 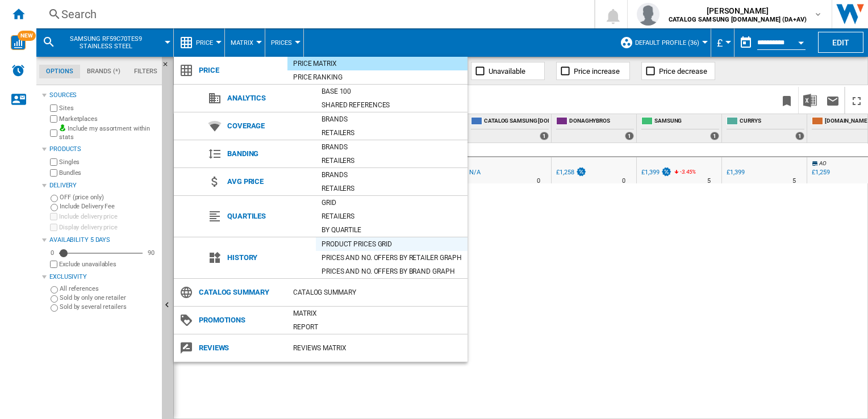 What do you see at coordinates (268, 216) in the screenshot?
I see `span: Quartiles` at bounding box center [268, 216].